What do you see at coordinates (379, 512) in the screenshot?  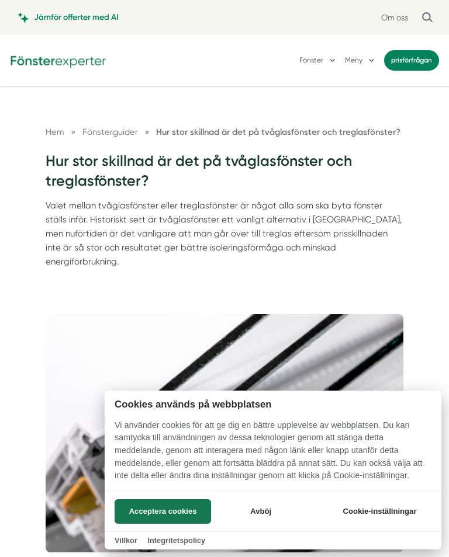 I see `button: Cookie-inställningar` at bounding box center [379, 512].